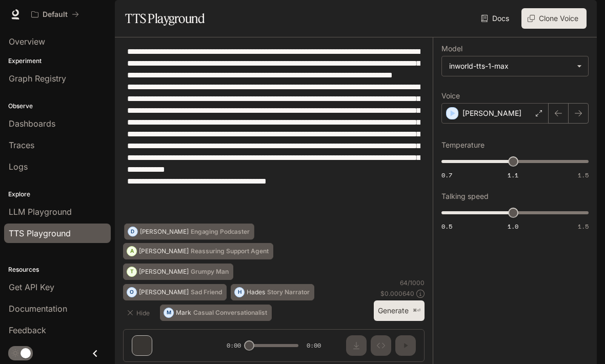 Image resolution: width=605 pixels, height=364 pixels. I want to click on p: Engaging Podcaster, so click(220, 232).